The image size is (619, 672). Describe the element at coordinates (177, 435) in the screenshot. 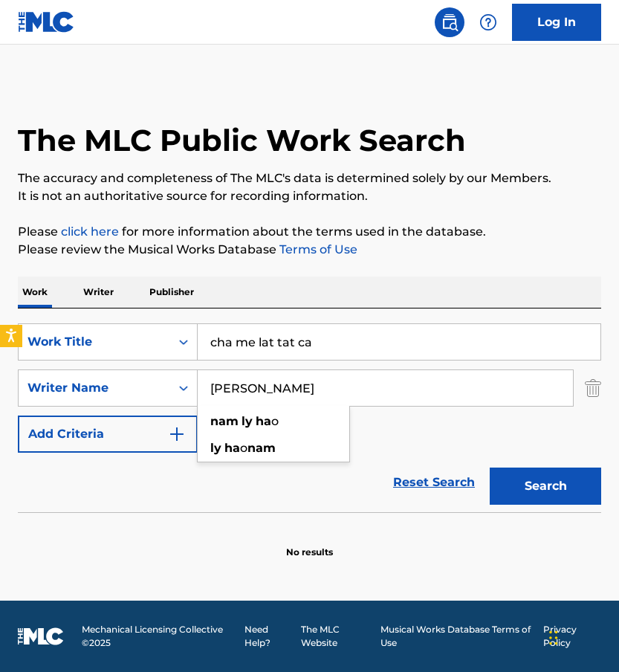

I see `img: 9d2ae6d4665cec9f34b9.svg` at that location.